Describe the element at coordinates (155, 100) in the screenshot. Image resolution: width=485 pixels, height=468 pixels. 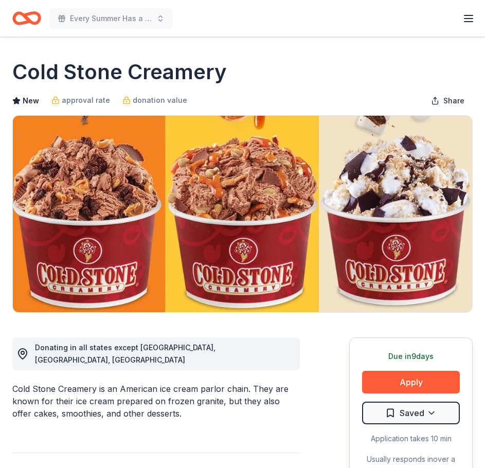
I see `a: donation value` at that location.